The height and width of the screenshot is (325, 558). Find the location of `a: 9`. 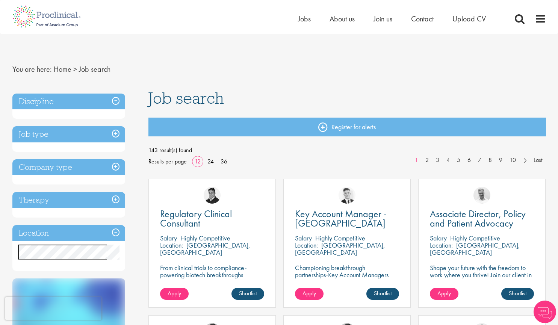

a: 9 is located at coordinates (500, 160).